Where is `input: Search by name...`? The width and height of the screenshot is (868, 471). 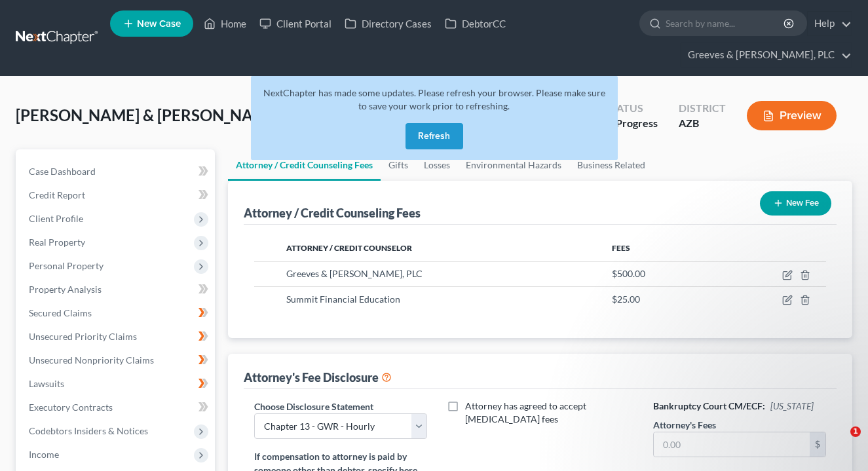 input: Search by name... is located at coordinates (725, 23).